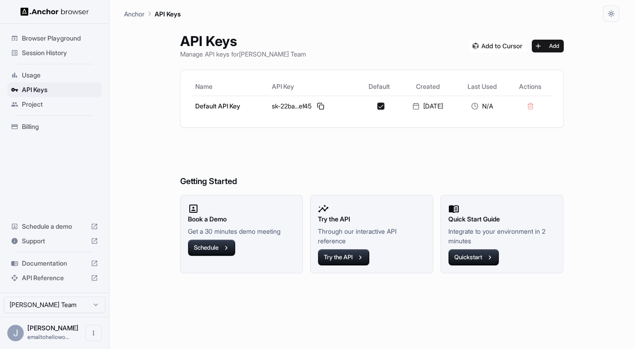 Image resolution: width=634 pixels, height=349 pixels. Describe the element at coordinates (54, 127) in the screenshot. I see `div: Billing` at that location.